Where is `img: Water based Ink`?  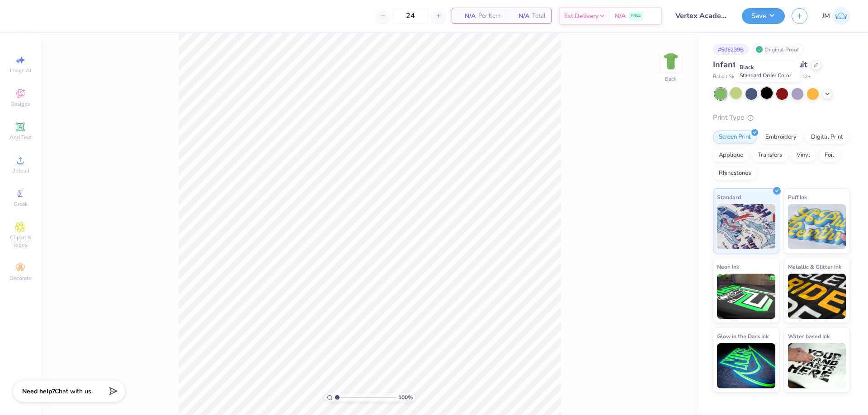
img: Water based Ink is located at coordinates (817, 365).